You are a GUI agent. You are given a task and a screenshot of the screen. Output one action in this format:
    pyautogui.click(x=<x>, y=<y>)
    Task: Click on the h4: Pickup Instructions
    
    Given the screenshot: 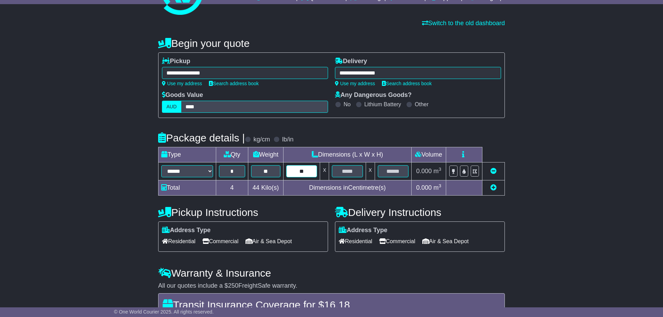 What is the action you would take?
    pyautogui.click(x=243, y=212)
    